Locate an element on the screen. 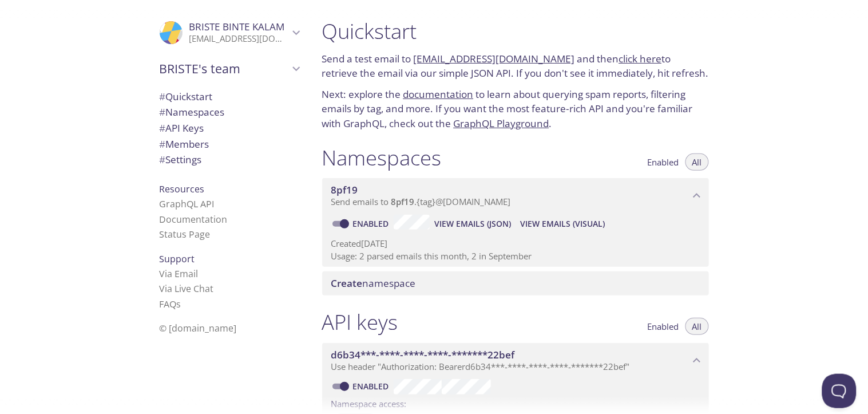  span: Settings is located at coordinates (181, 159).